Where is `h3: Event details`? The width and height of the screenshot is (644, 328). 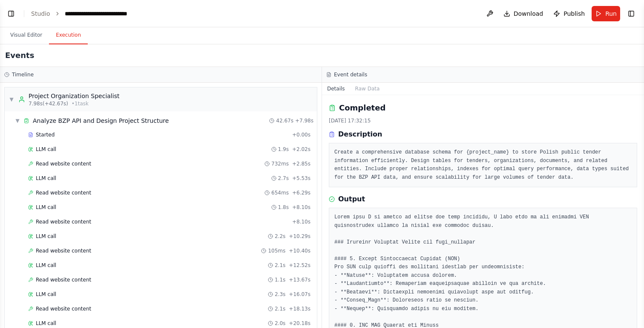 h3: Event details is located at coordinates (351, 75).